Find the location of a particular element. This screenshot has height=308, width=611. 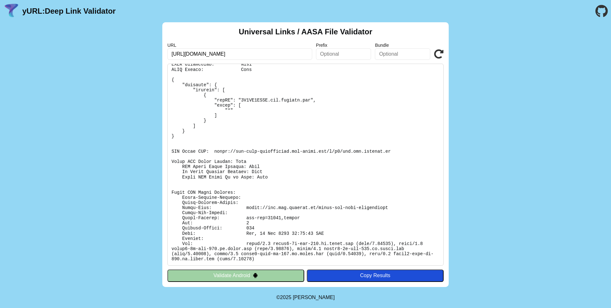

button: Validate Android is located at coordinates (236, 276).